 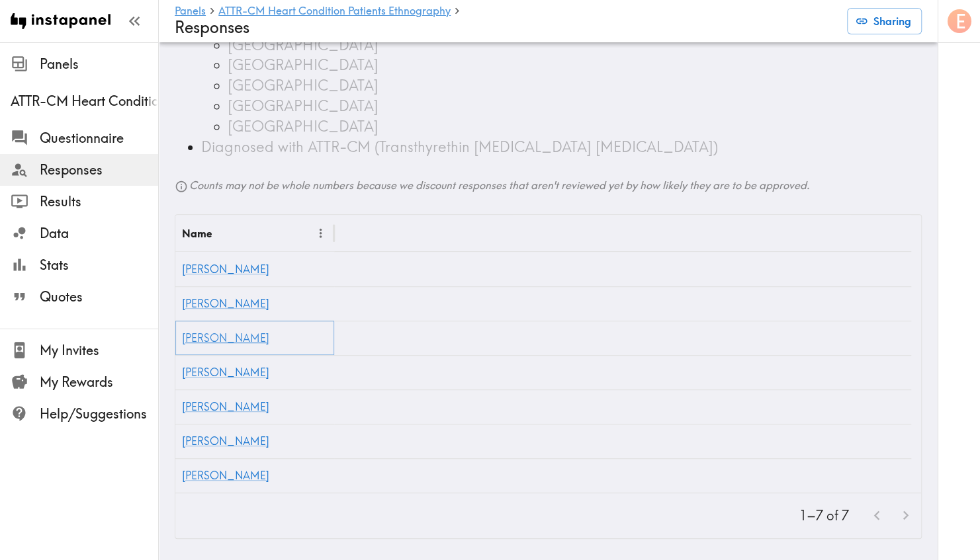 What do you see at coordinates (98, 382) in the screenshot?
I see `span: My Rewards` at bounding box center [98, 382].